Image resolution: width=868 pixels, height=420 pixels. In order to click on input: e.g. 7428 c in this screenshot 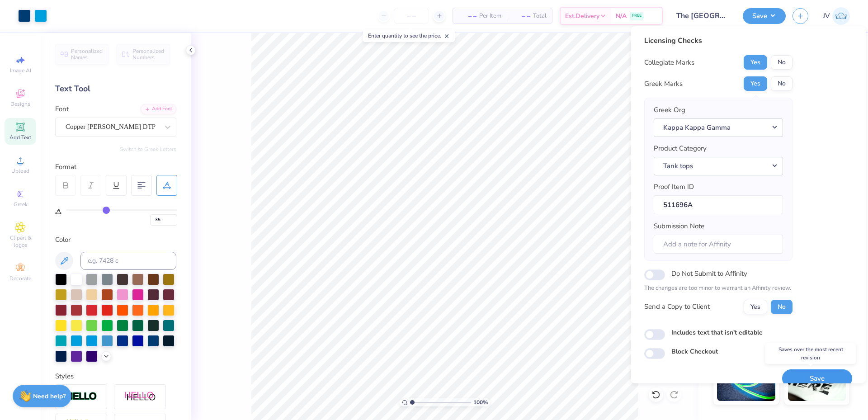, I will do `click(129, 261)`.